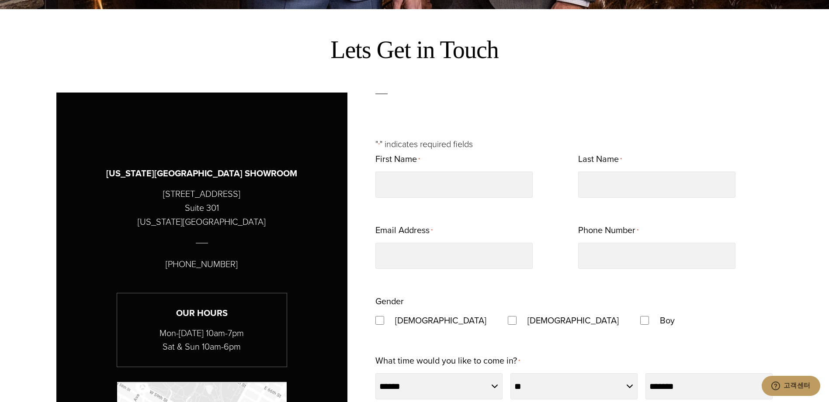 The image size is (829, 402). Describe the element at coordinates (398, 159) in the screenshot. I see `label: First Name` at that location.